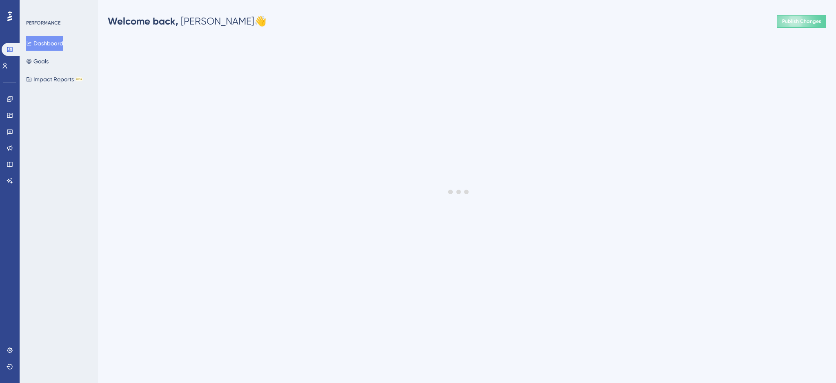 This screenshot has width=836, height=383. Describe the element at coordinates (143, 21) in the screenshot. I see `span: Welcome back,` at that location.